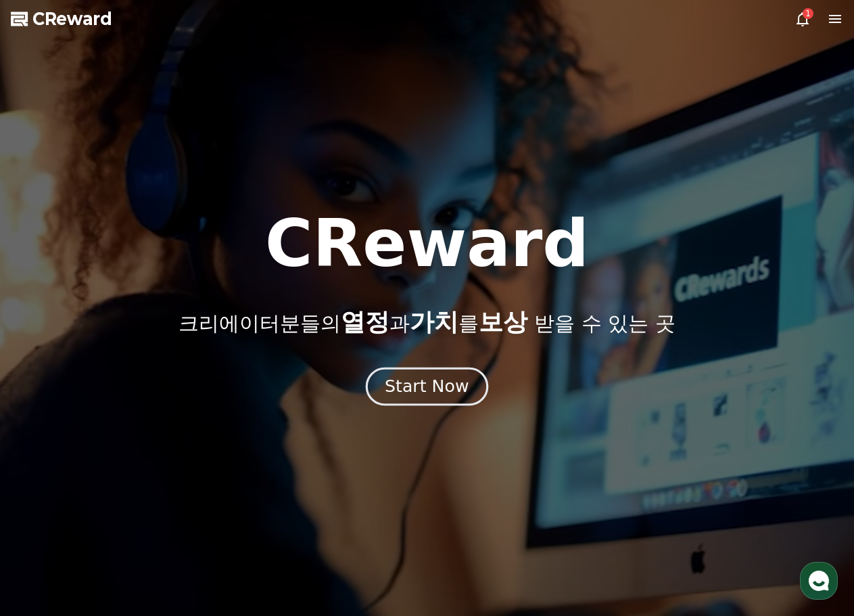 This screenshot has width=854, height=616. I want to click on span: 열정, so click(365, 322).